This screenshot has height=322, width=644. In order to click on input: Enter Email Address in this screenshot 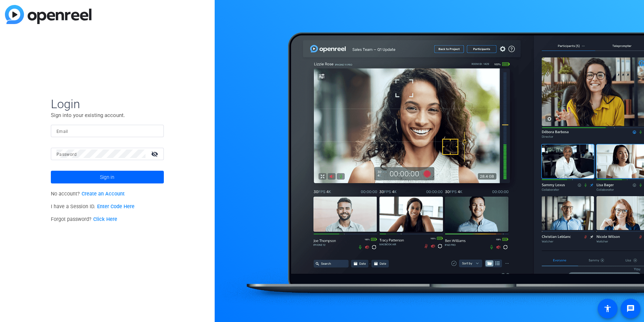, I will do `click(107, 131)`.